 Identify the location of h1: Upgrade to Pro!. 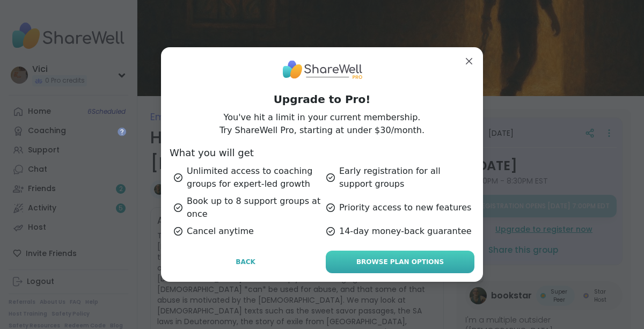
(322, 99).